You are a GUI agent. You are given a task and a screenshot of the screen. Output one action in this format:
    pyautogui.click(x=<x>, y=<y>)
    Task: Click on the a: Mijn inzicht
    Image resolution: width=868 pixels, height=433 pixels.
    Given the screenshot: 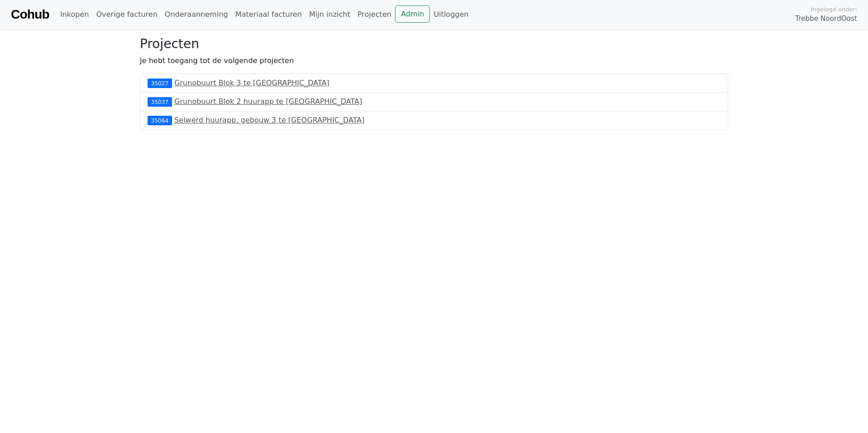 What is the action you would take?
    pyautogui.click(x=329, y=15)
    